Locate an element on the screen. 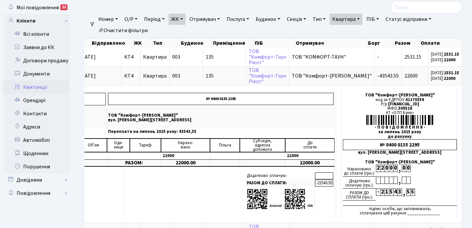 This screenshot has width=472, height=228. th: Приміщення is located at coordinates (233, 43).